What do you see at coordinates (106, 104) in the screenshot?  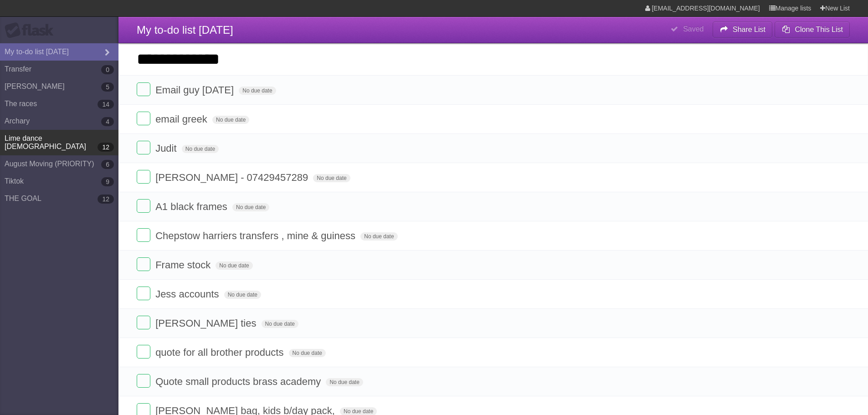 I see `b: 14` at bounding box center [106, 104].